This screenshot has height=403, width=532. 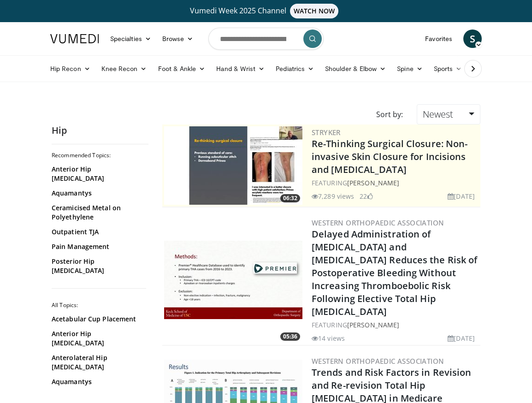 I want to click on a: Ceramicised Metal on Polyethylene, so click(x=98, y=212).